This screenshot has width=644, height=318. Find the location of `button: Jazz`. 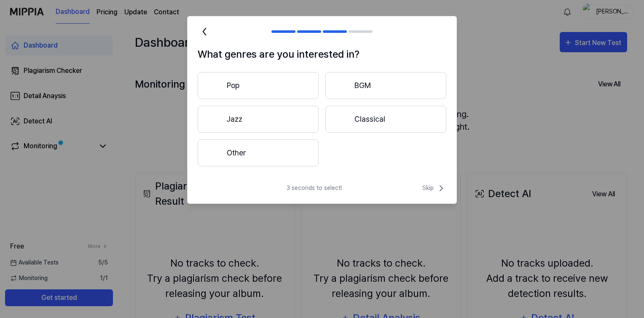

button: Jazz is located at coordinates (258, 119).